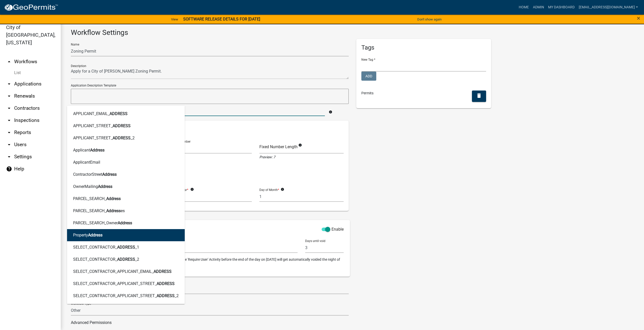 The height and width of the screenshot is (330, 644). What do you see at coordinates (106, 260) in the screenshot?
I see `ngb-highlight: SELECT_CONTRACTOR_ _2` at bounding box center [106, 260].